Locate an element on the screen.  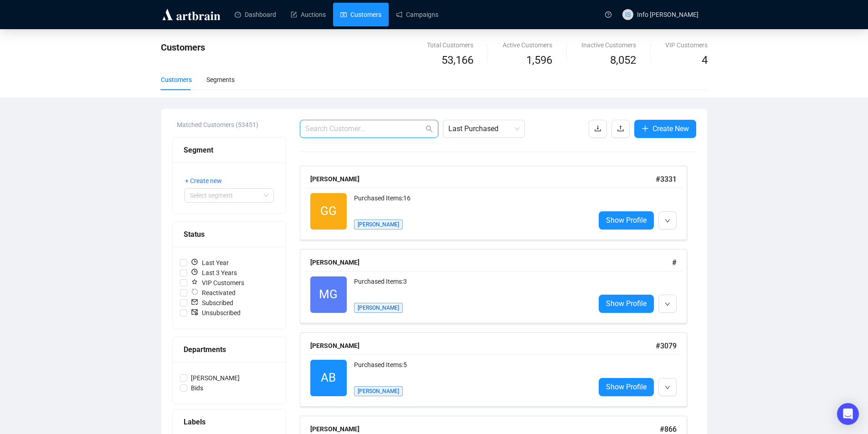
span: AB is located at coordinates (328, 378).